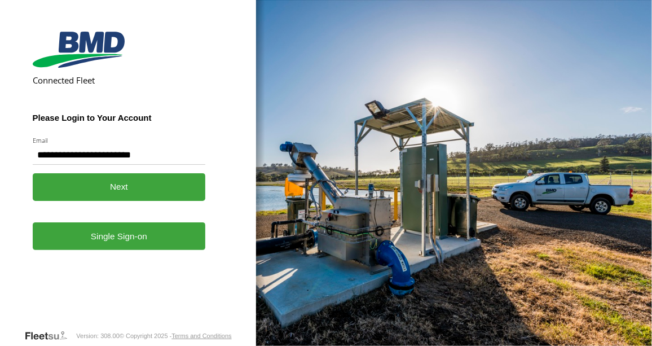  I want to click on a: Terms and Conditions, so click(201, 336).